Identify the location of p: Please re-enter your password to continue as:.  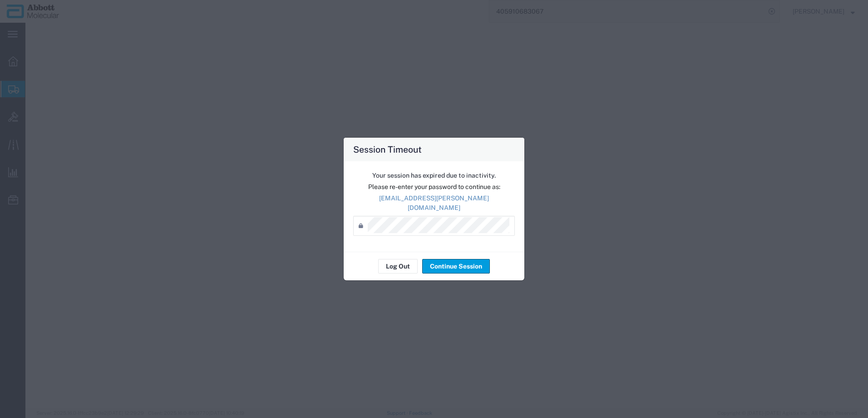
(434, 187).